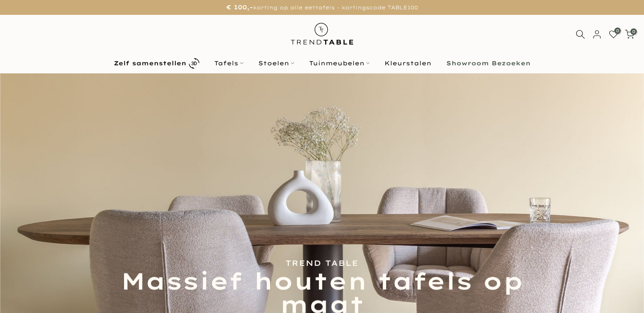  I want to click on a: Stoelen, so click(276, 63).